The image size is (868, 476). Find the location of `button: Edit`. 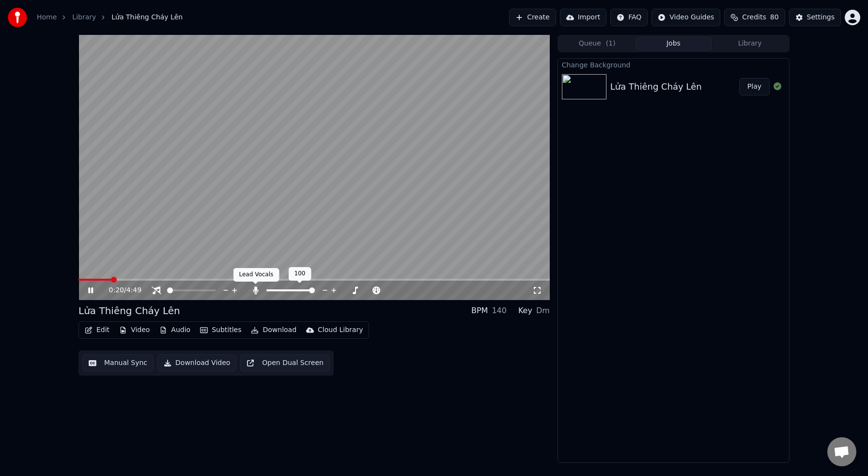

button: Edit is located at coordinates (97, 330).